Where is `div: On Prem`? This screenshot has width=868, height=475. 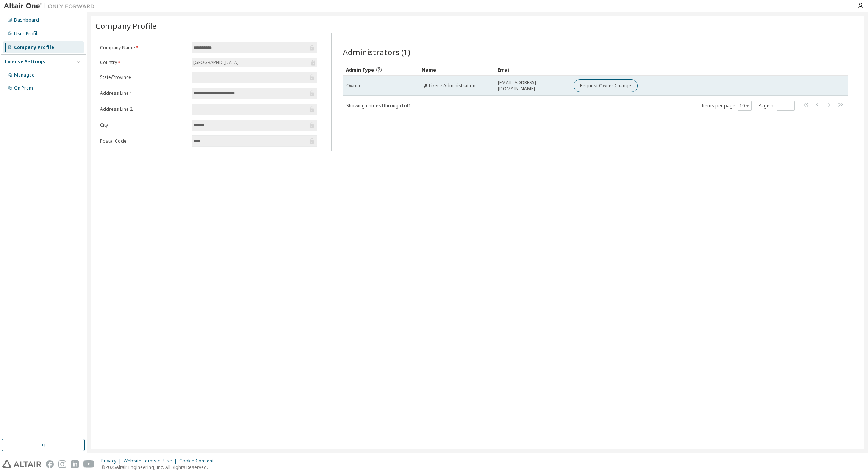 div: On Prem is located at coordinates (23, 88).